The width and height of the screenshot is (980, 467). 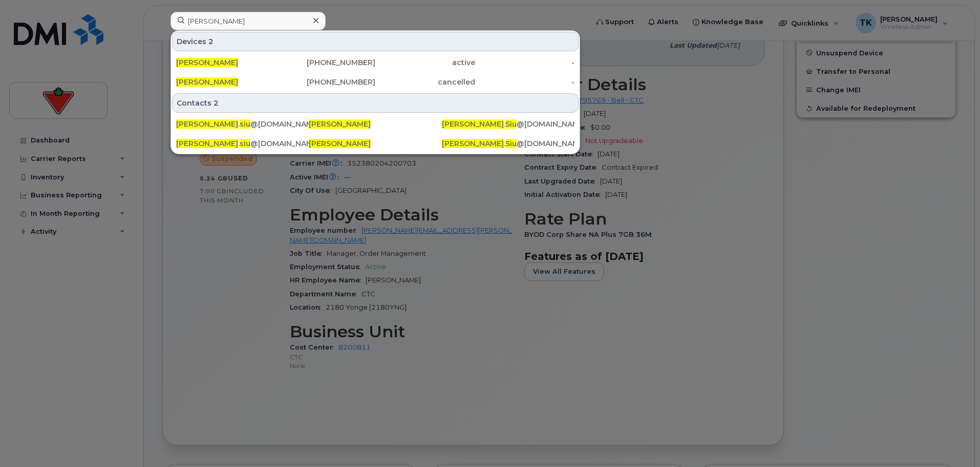 I want to click on div: cancelled, so click(x=425, y=82).